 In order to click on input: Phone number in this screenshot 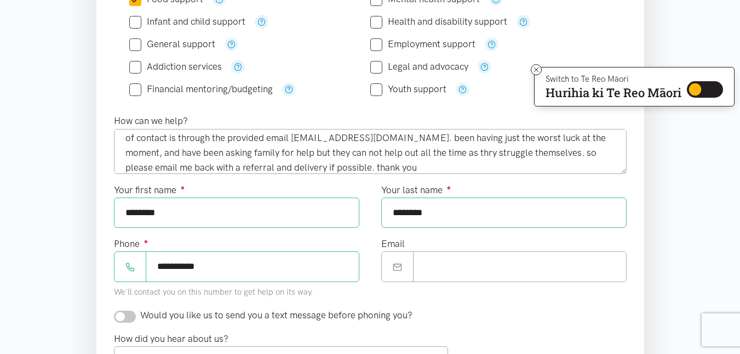, I will do `click(253, 266)`.